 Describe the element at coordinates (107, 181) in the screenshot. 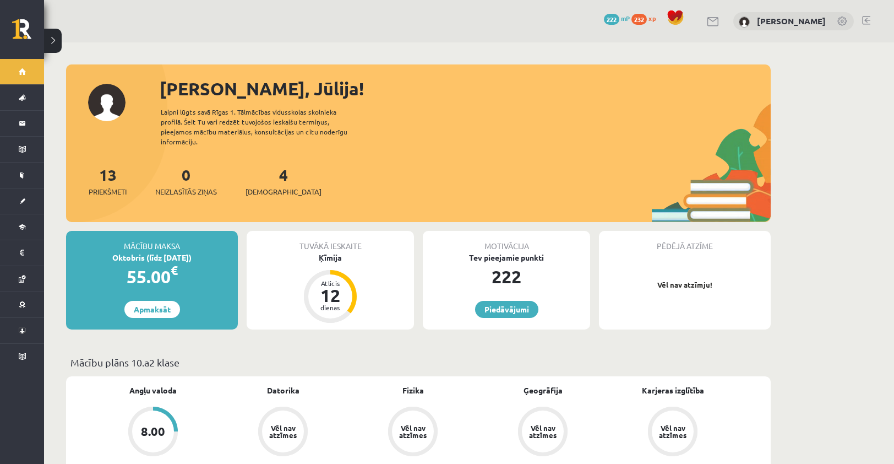

I see `a: 13Priekšmeti` at that location.